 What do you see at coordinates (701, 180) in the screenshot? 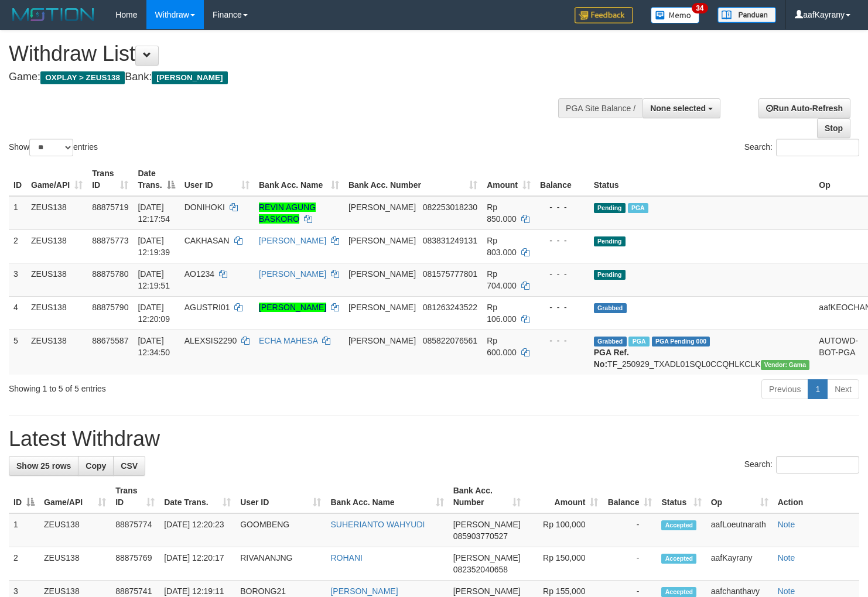
I see `th: Status` at bounding box center [701, 180].